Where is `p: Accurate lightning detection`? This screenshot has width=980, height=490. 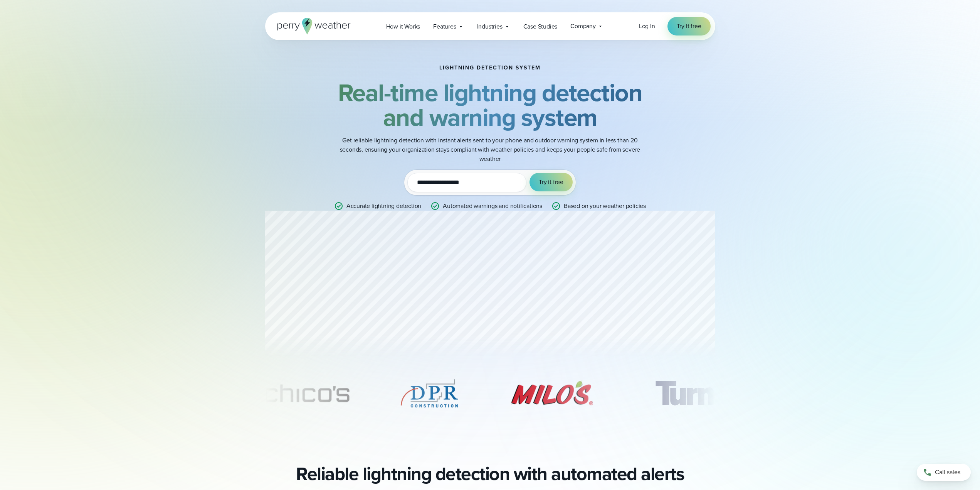
p: Accurate lightning detection is located at coordinates (384, 206).